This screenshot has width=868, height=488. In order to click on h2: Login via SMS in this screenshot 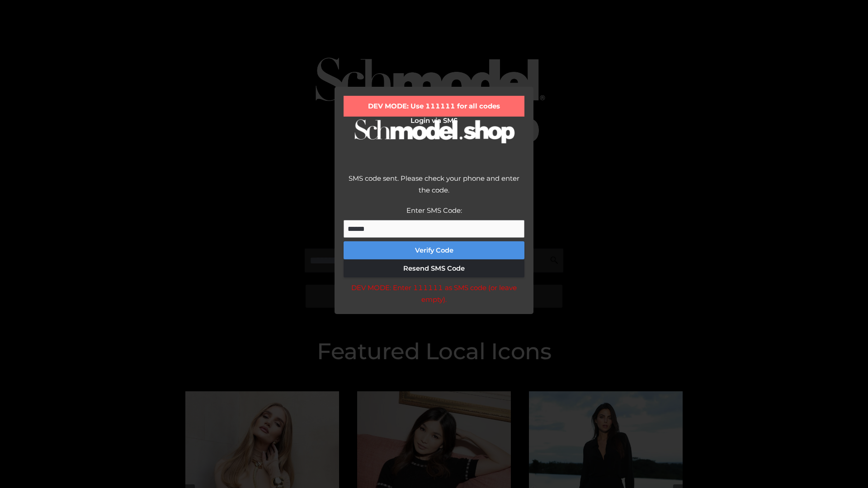, I will do `click(434, 120)`.